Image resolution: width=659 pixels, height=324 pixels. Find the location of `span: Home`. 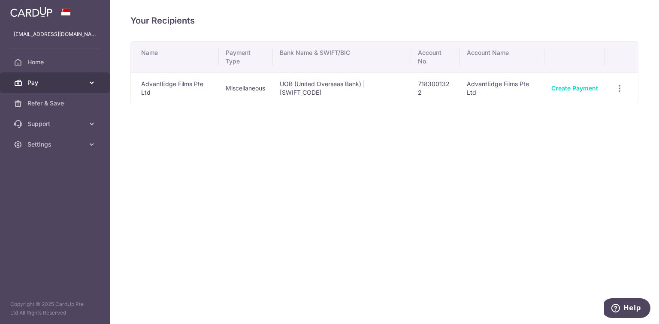

span: Home is located at coordinates (56, 62).